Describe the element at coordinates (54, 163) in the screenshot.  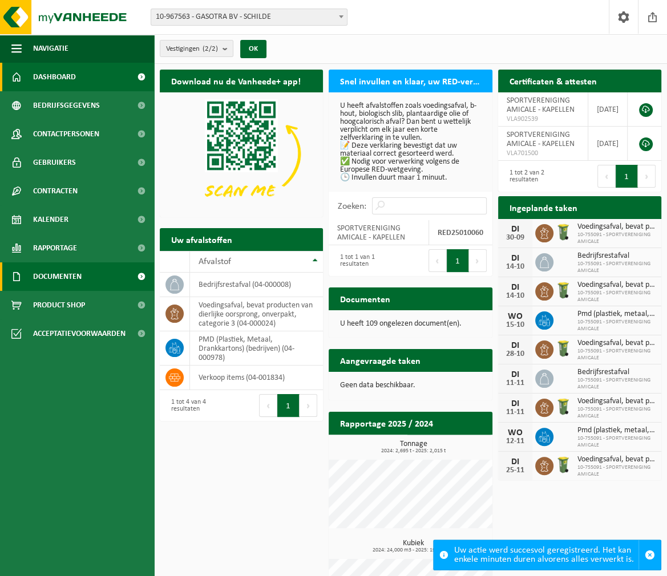
I see `span: Gebruikers` at that location.